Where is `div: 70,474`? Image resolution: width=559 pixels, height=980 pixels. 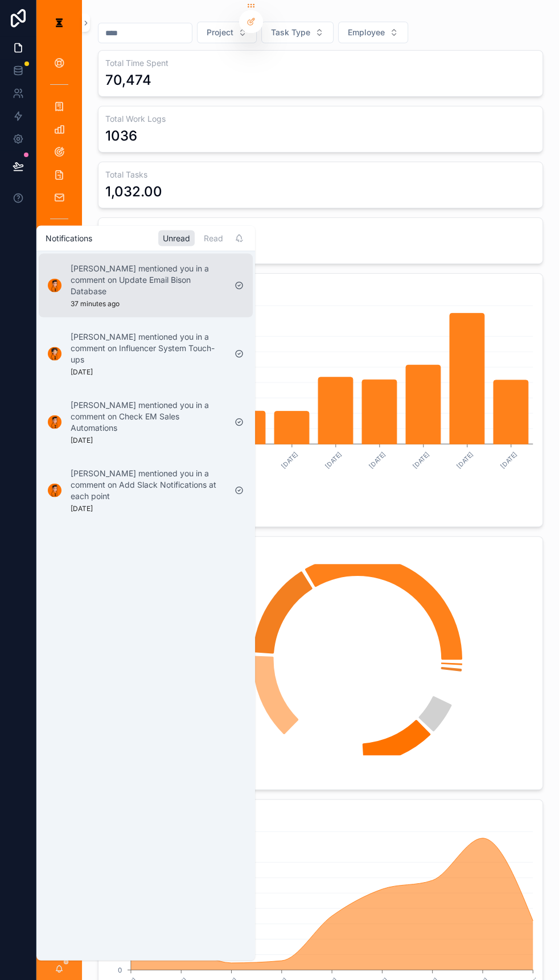 div: 70,474 is located at coordinates (128, 80).